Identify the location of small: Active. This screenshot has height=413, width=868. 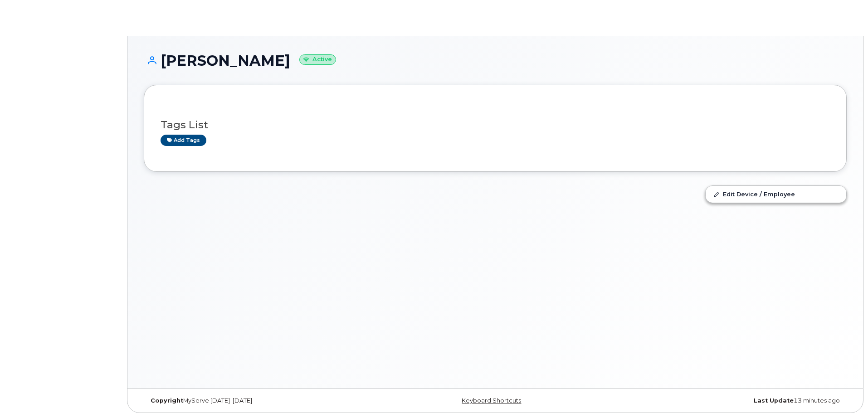
(317, 60).